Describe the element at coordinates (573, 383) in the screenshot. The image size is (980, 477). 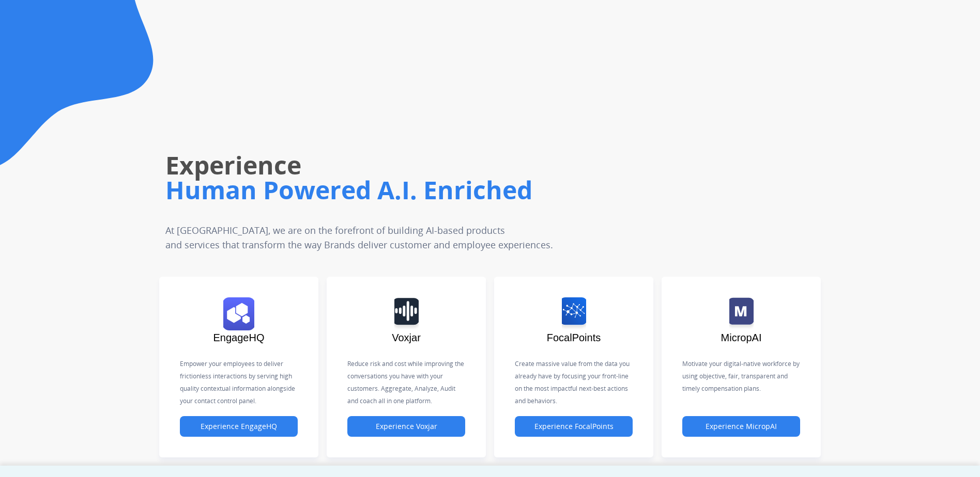
I see `p: Create massive value from the data you already have by focusing your front-line on the most impac...` at that location.